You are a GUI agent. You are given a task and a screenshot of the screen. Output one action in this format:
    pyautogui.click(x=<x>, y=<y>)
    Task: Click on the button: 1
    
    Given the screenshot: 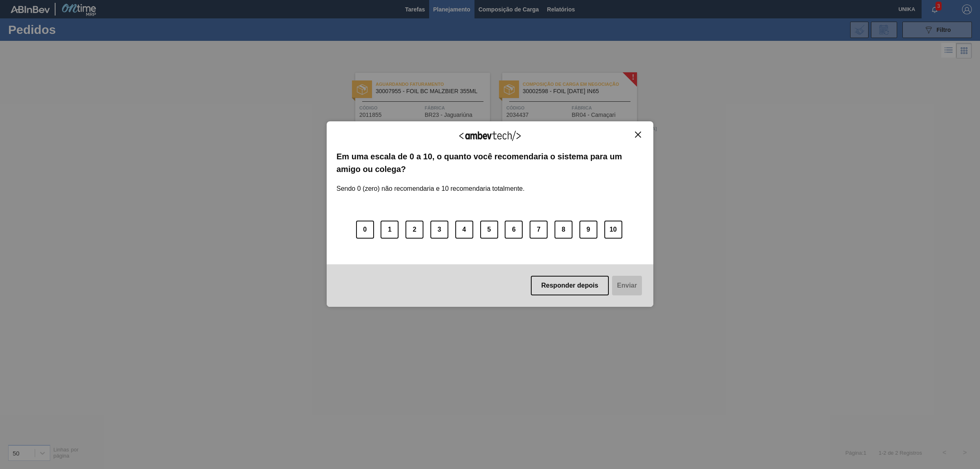 What is the action you would take?
    pyautogui.click(x=390, y=230)
    